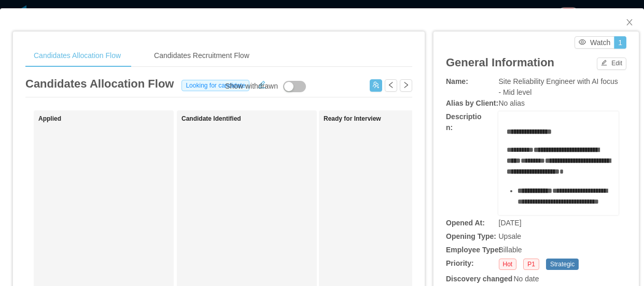 Image resolution: width=644 pixels, height=286 pixels. What do you see at coordinates (559, 178) in the screenshot?
I see `div: rdw-editor` at bounding box center [559, 178].